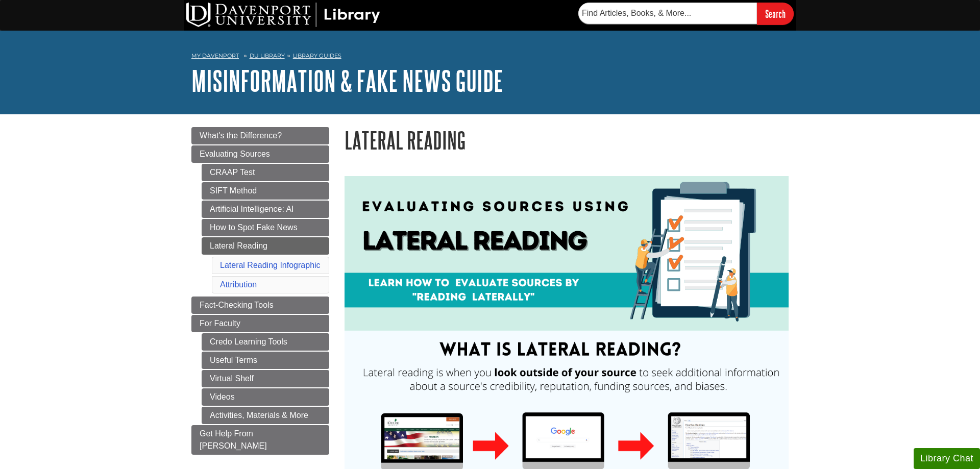 This screenshot has width=980, height=469. I want to click on a: For Faculty, so click(260, 324).